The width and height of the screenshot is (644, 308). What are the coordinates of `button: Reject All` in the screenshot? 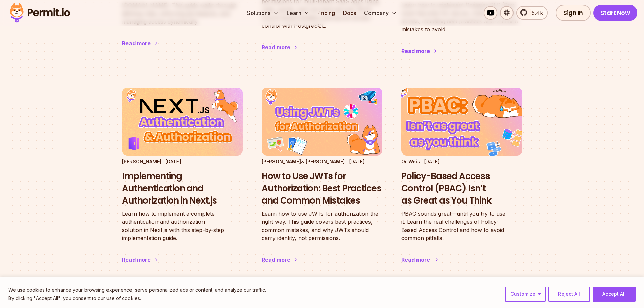 It's located at (569, 294).